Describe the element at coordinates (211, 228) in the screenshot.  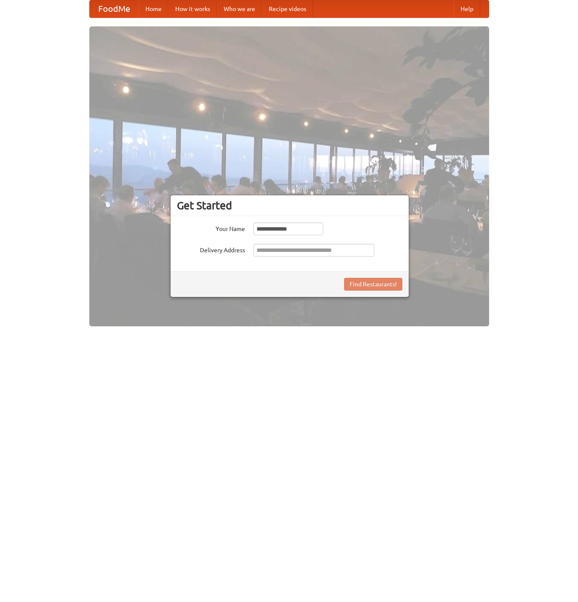
I see `label: Your Name` at that location.